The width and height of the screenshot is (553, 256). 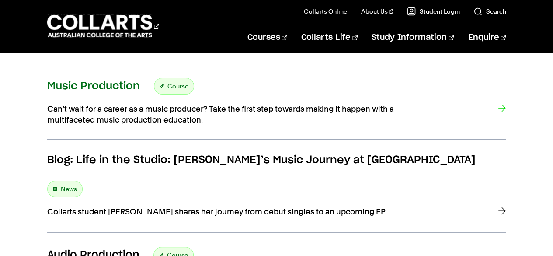 I want to click on a: Music Production Course Can’t wait for a career as a music producer? Take the first step towards ..., so click(x=277, y=108).